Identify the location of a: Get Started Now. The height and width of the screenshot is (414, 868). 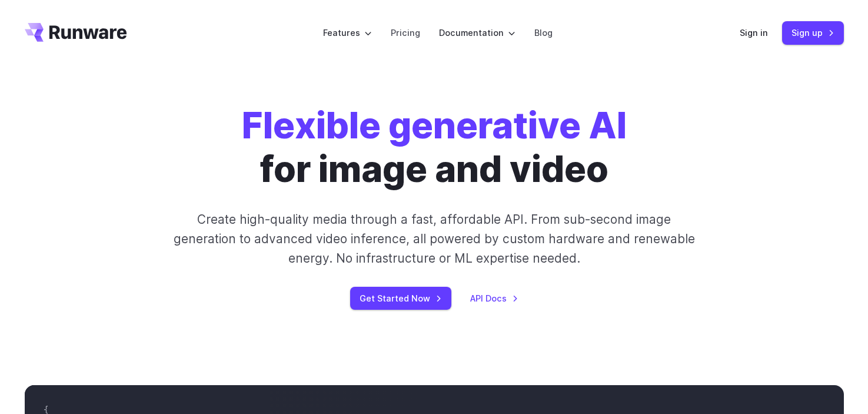
(401, 298).